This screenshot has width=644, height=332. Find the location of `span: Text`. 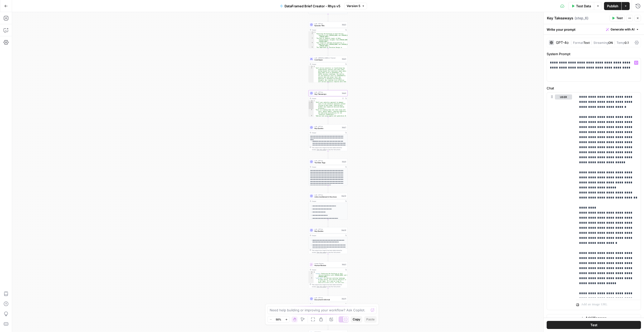

span: Text is located at coordinates (586, 42).